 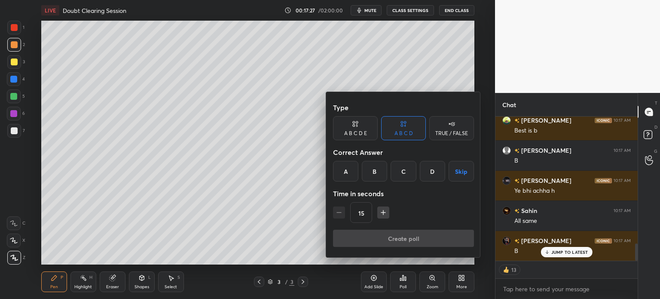 What do you see at coordinates (403, 171) in the screenshot?
I see `div: C` at bounding box center [403, 171].